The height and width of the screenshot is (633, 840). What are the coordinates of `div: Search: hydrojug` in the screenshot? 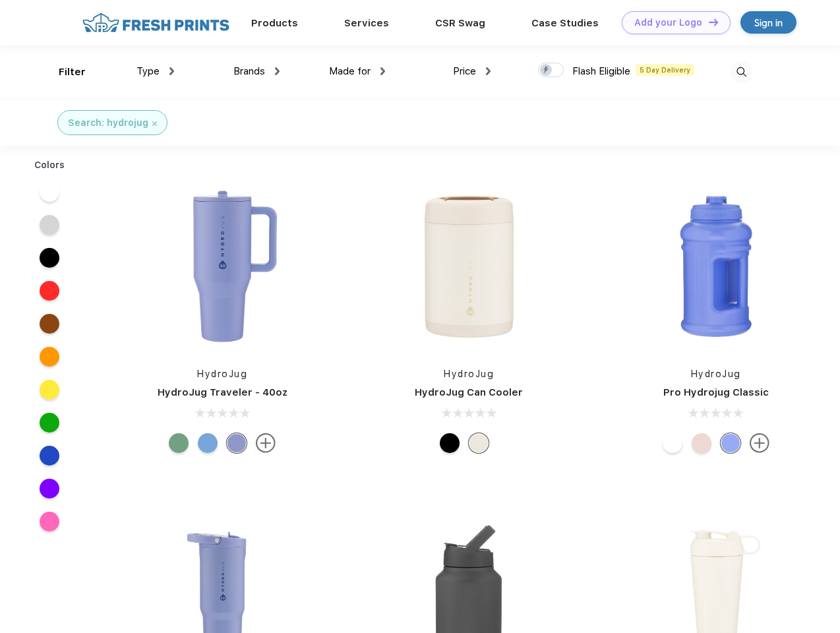 It's located at (108, 123).